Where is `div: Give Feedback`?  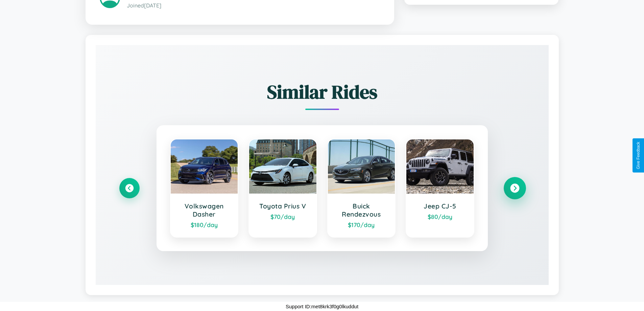 div: Give Feedback is located at coordinates (638, 156).